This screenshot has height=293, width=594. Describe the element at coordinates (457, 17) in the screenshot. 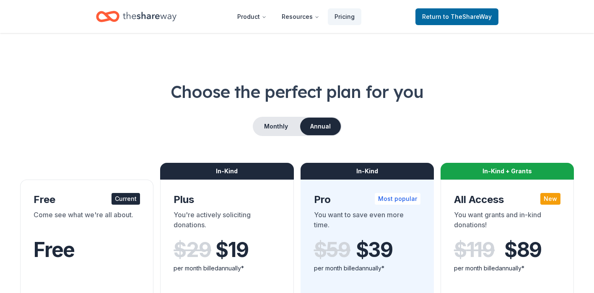

I see `span: Return` at that location.